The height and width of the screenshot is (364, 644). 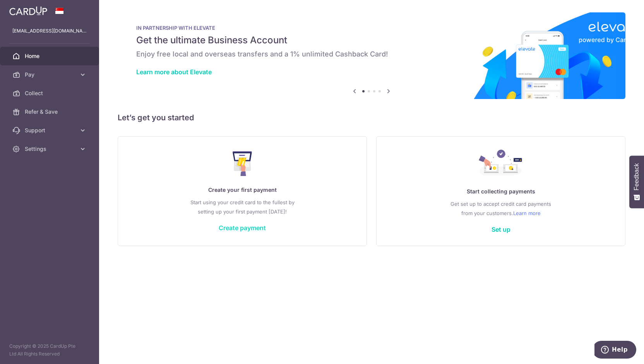 What do you see at coordinates (501, 192) in the screenshot?
I see `p: Start collecting payments` at bounding box center [501, 192].